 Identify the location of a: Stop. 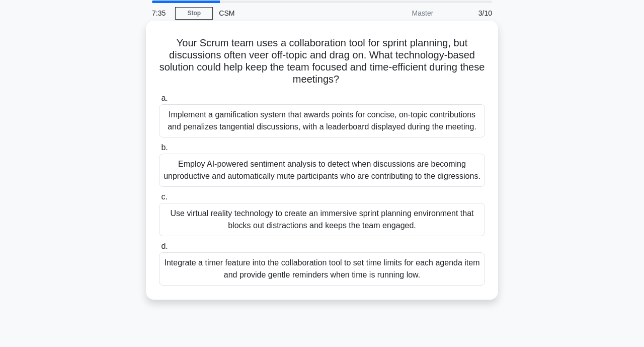
(194, 13).